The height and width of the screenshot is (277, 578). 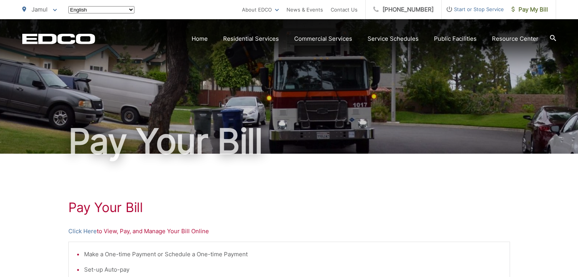 What do you see at coordinates (305, 10) in the screenshot?
I see `a: News & Events` at bounding box center [305, 10].